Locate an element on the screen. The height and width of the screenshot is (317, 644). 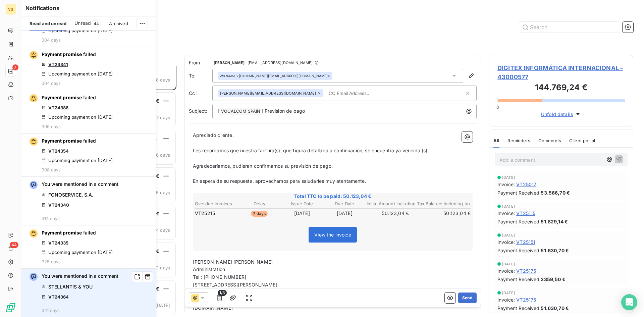
h6: Notifications is located at coordinates (89, 8).